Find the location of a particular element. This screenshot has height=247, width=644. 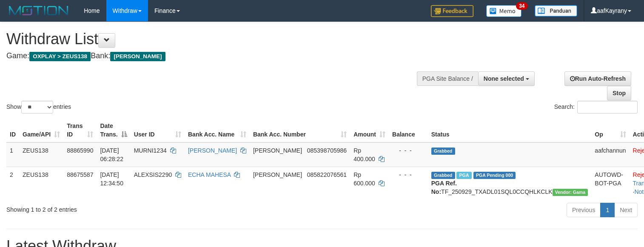

a: Run Auto-Refresh is located at coordinates (598, 79).